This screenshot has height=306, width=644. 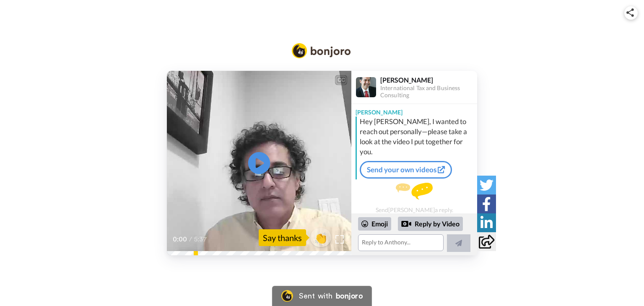 I want to click on img: ic_share.svg, so click(x=630, y=12).